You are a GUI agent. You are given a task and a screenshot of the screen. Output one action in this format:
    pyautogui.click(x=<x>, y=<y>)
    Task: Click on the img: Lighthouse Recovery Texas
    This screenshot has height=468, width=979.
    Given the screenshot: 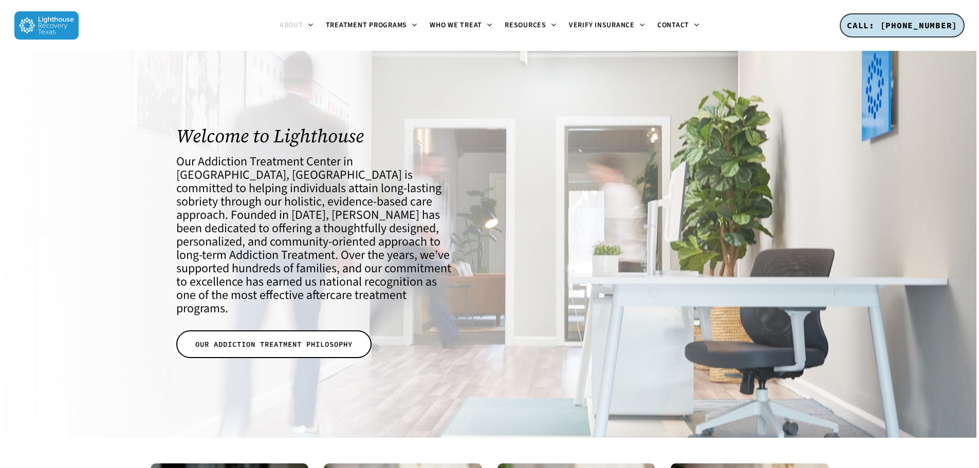 What is the action you would take?
    pyautogui.click(x=46, y=25)
    